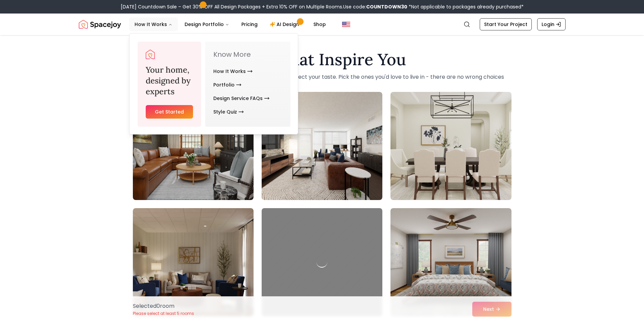  Describe the element at coordinates (229, 112) in the screenshot. I see `a: Style Quiz` at that location.